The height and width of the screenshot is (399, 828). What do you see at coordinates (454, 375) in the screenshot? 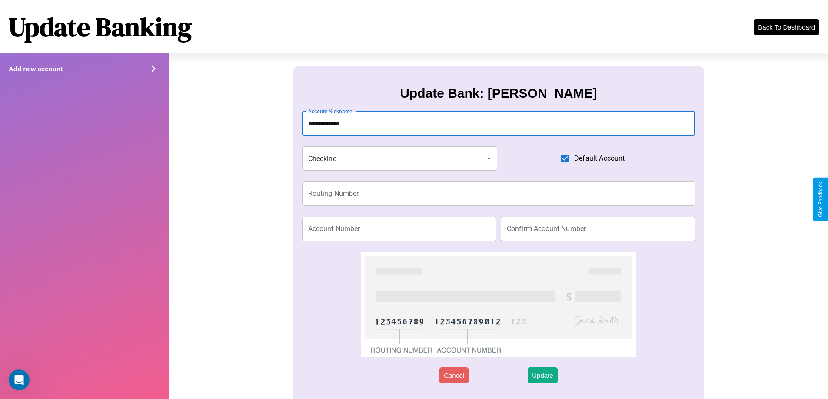
I see `button: Cancel` at bounding box center [454, 375].